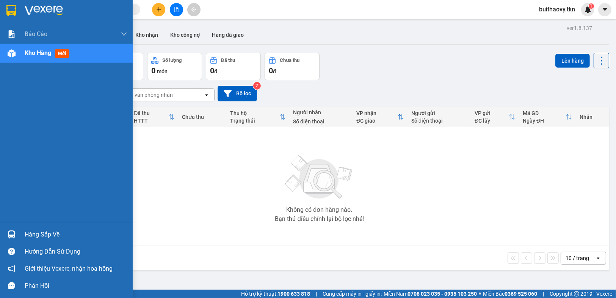 The image size is (616, 298). I want to click on div: Hàng sắp về, so click(76, 234).